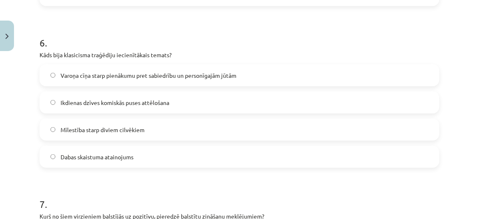  I want to click on input: Mīlestība starp diviem cilvēkiem, so click(53, 130).